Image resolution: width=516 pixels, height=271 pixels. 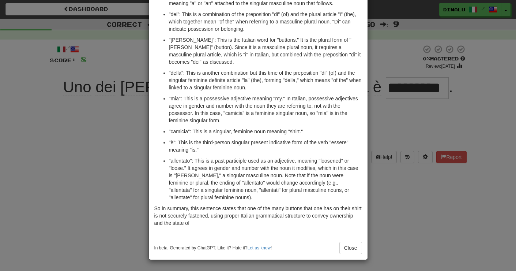 I want to click on a: Let us know, so click(x=259, y=247).